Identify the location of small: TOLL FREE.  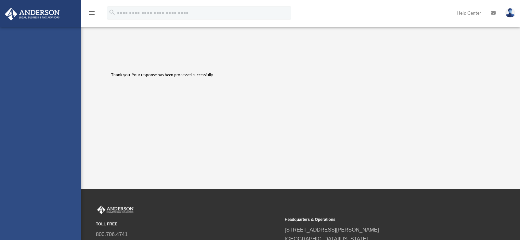
(188, 224).